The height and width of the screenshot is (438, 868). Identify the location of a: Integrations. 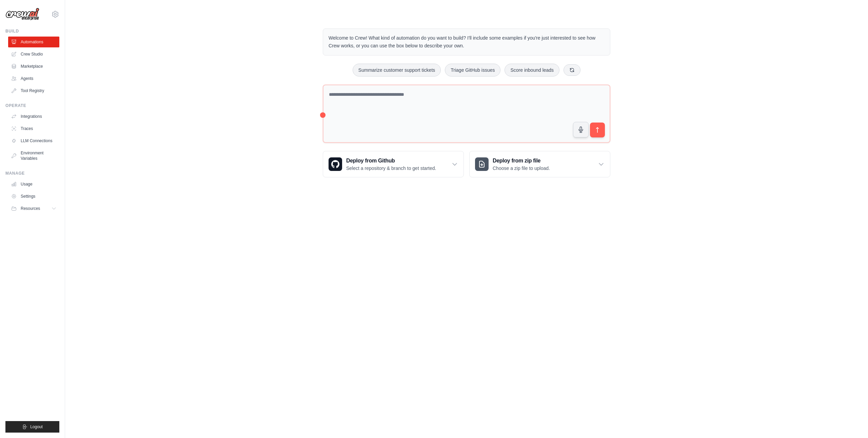
(34, 116).